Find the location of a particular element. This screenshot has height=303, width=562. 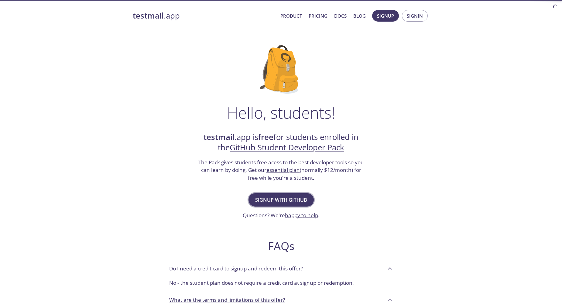

a: happy to help is located at coordinates (301, 215).